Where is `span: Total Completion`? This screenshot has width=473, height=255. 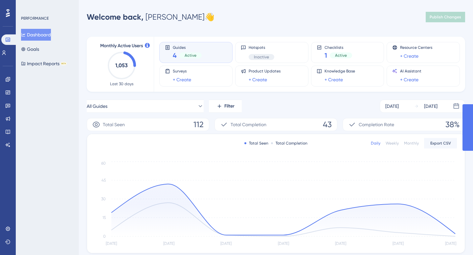 span: Total Completion is located at coordinates (248, 125).